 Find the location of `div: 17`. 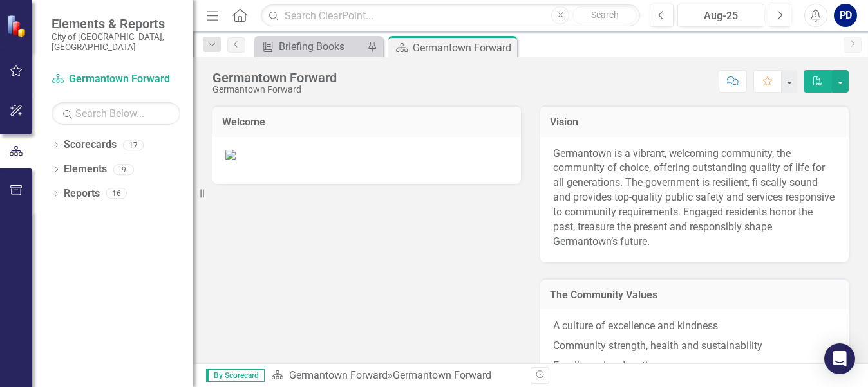

div: 17 is located at coordinates (133, 144).